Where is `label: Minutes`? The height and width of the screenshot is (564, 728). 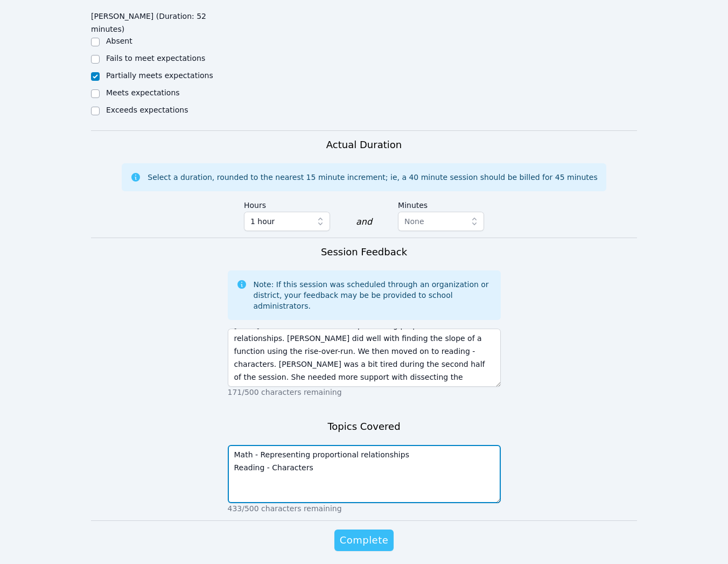 label: Minutes is located at coordinates (441, 204).